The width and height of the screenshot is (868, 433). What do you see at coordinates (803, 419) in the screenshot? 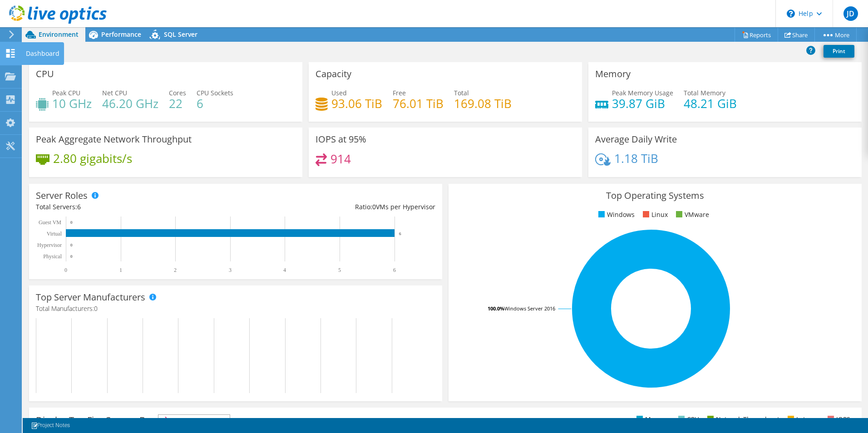
I see `li: Latency` at bounding box center [803, 419].